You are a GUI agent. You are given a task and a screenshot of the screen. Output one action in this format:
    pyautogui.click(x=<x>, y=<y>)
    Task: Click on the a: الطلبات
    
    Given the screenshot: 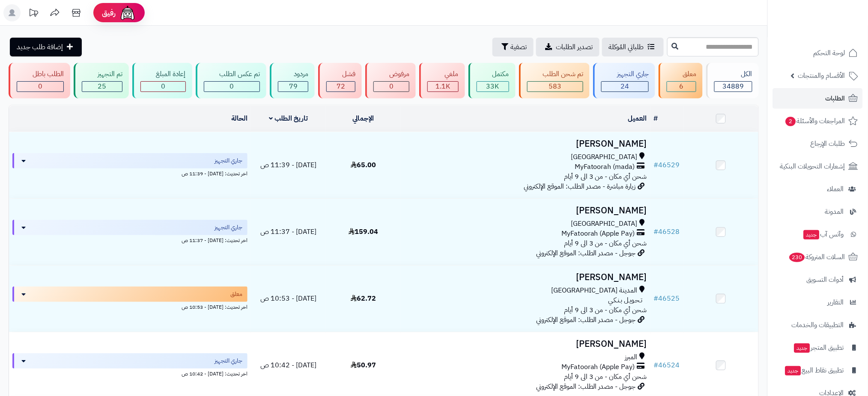 What is the action you would take?
    pyautogui.click(x=817, y=98)
    